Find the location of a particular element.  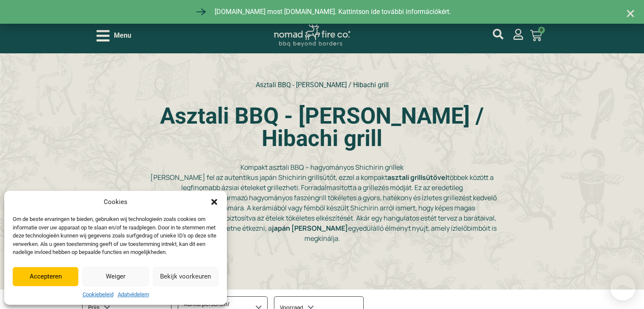

div: Open/Close Menu is located at coordinates (114, 35).